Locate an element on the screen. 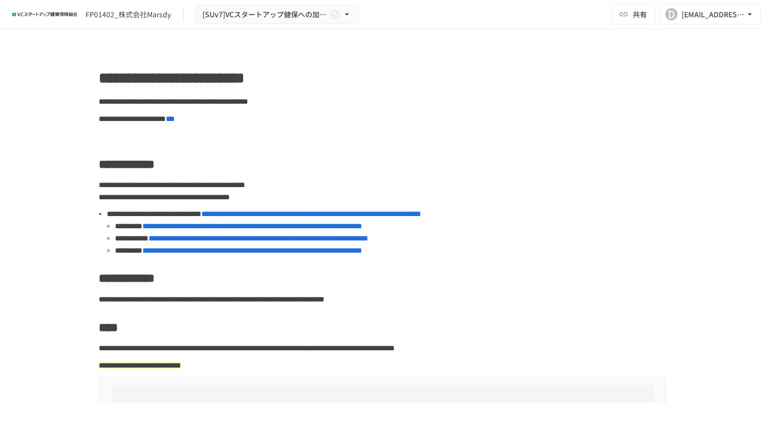 Image resolution: width=765 pixels, height=424 pixels. img: ZDfHsVrhrXUoWEWGWYf8C4Fv4dEjYTEDCNvmL73B7ox is located at coordinates (45, 14).